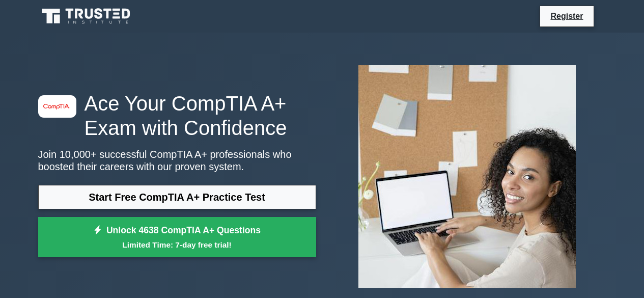  What do you see at coordinates (177, 161) in the screenshot?
I see `p: Join 10,000+ successful CompTIA A+ professionals who boosted their careers with our proven system.` at bounding box center [177, 161].